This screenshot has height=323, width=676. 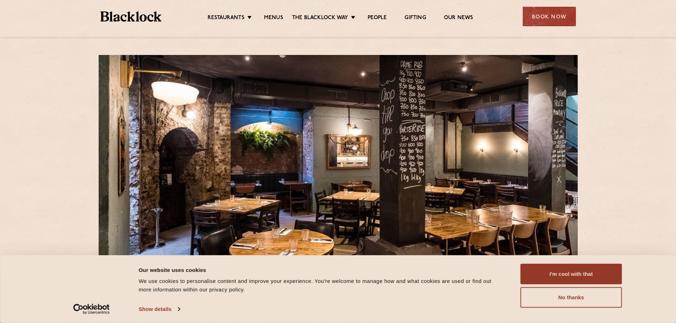 I want to click on div: Our website uses cookies, so click(x=322, y=270).